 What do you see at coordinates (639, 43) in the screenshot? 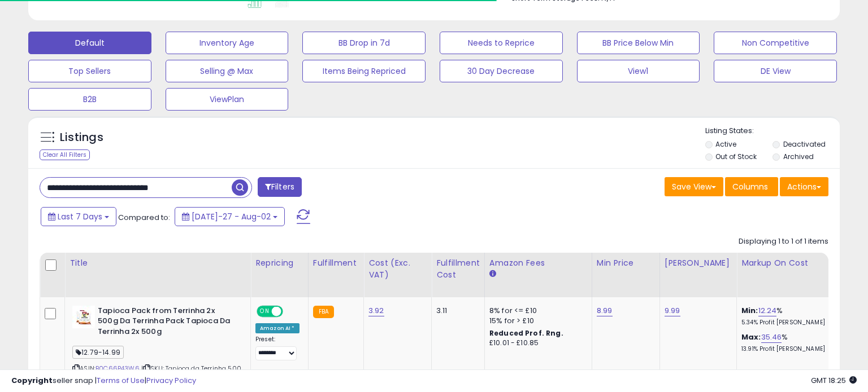
I see `button: BB Price Below Min` at bounding box center [639, 43].